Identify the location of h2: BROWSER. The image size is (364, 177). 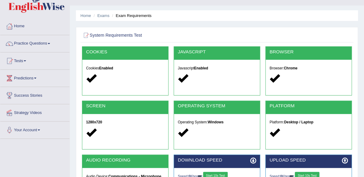
(308, 52).